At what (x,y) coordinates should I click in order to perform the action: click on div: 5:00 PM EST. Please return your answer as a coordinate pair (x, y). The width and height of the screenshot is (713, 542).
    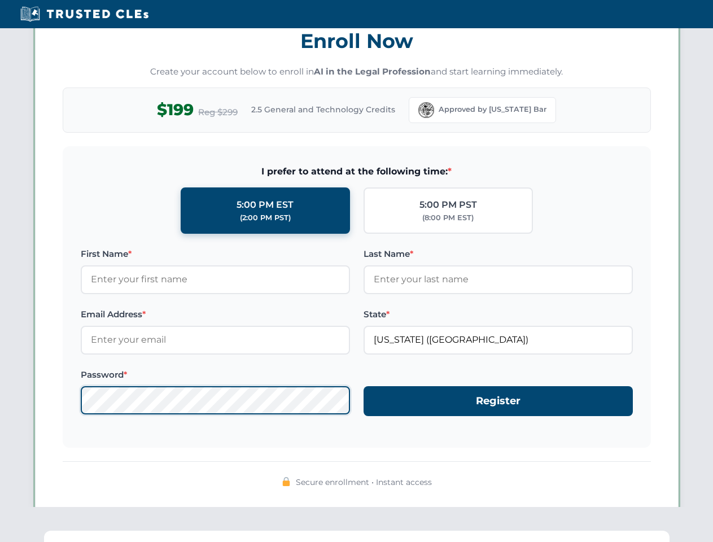
    Looking at the image, I should click on (265, 205).